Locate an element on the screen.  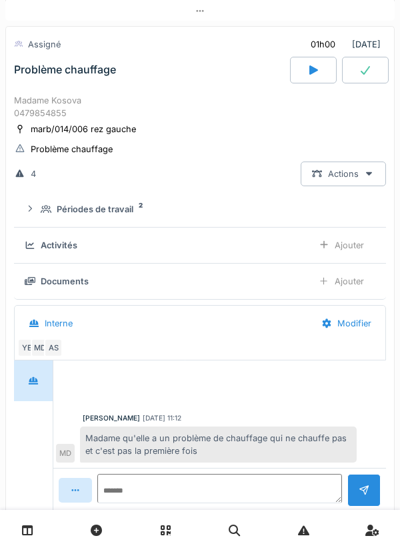
summary: Périodes de travail2 is located at coordinates (200, 209).